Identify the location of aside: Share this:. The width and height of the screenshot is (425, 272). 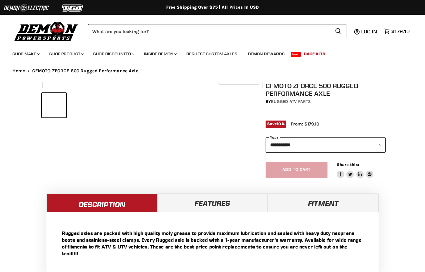
(355, 170).